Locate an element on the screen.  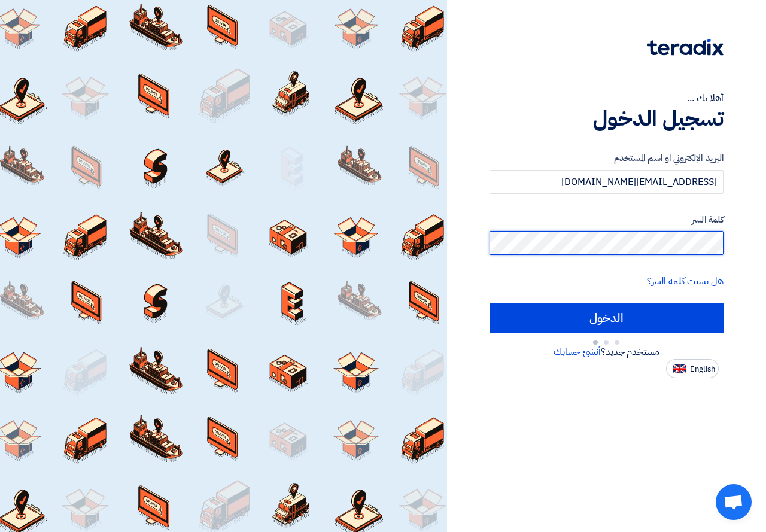
button: English is located at coordinates (692, 368).